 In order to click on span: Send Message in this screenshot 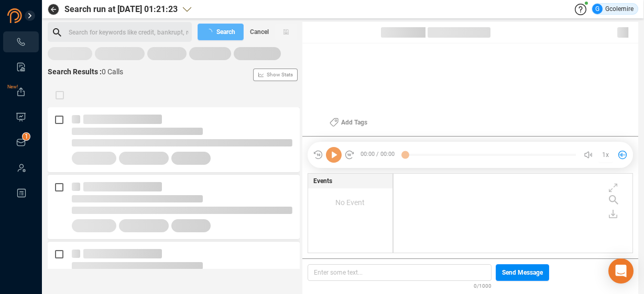, I will do `click(522, 273)`.